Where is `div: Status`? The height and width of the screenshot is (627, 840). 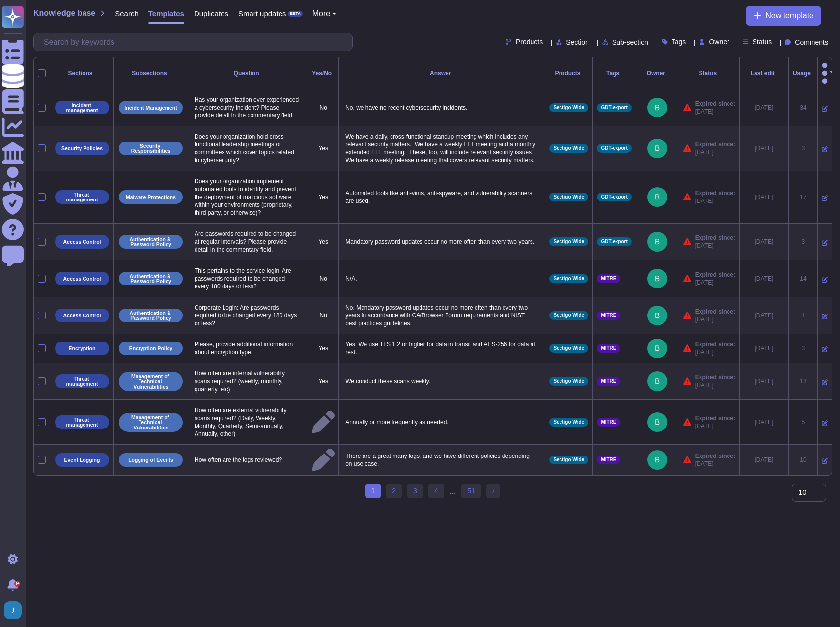 div: Status is located at coordinates (709, 73).